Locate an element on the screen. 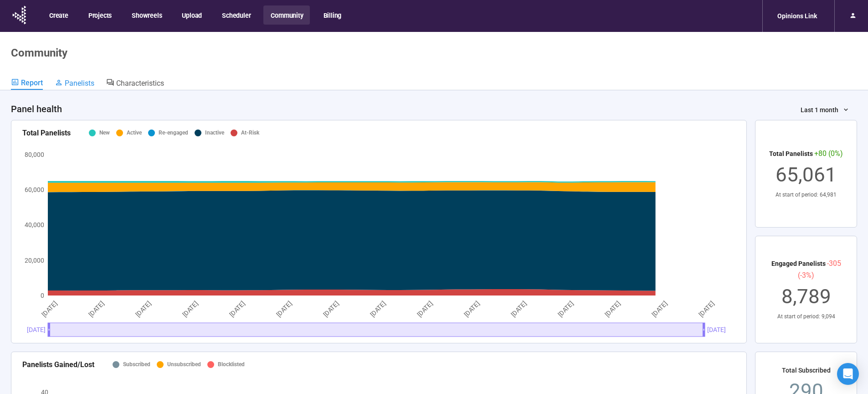  button: Showreels is located at coordinates (146, 15).